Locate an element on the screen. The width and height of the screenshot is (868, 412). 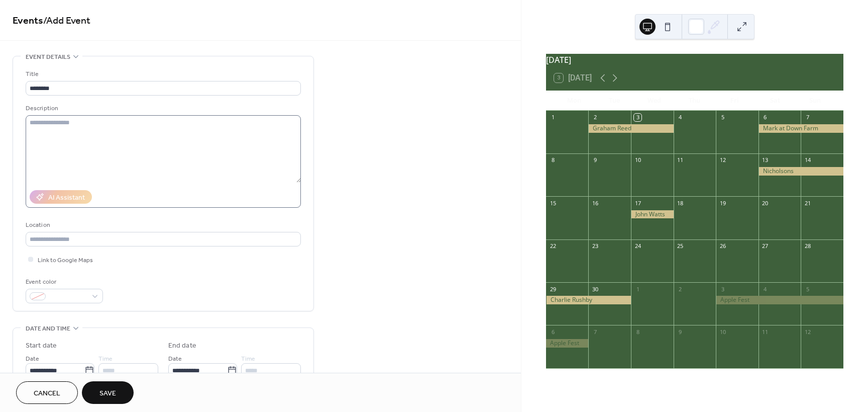
a: Events is located at coordinates (27, 21).